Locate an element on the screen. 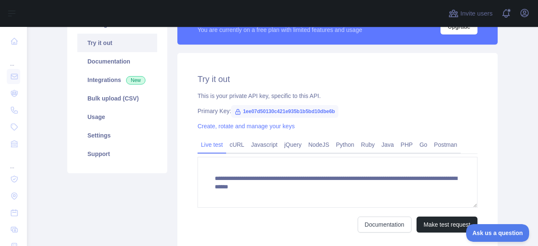 This screenshot has height=246, width=538. a: Support is located at coordinates (117, 154).